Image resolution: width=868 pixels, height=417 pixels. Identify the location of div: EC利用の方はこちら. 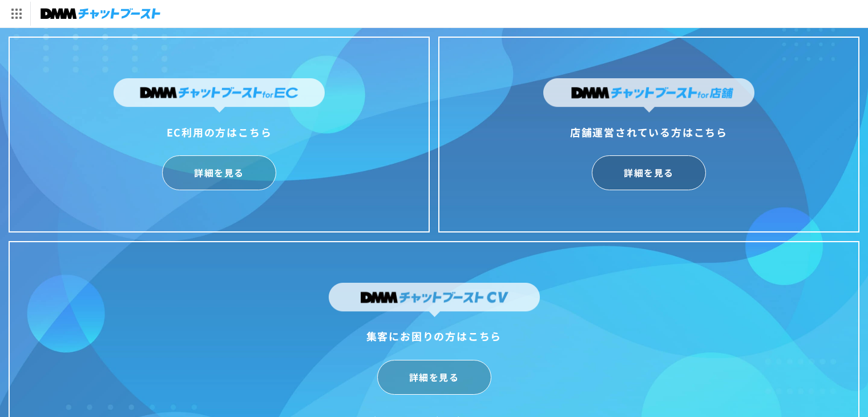
(219, 132).